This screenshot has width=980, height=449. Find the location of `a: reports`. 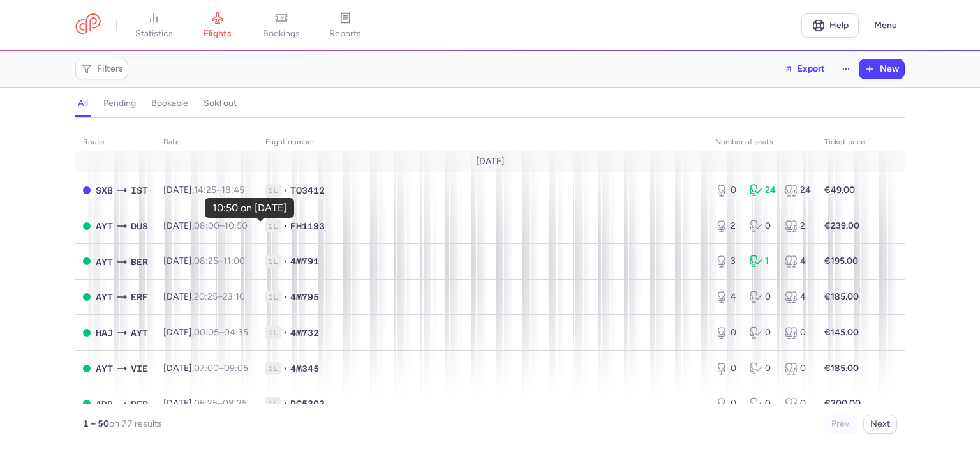

a: reports is located at coordinates (345, 25).